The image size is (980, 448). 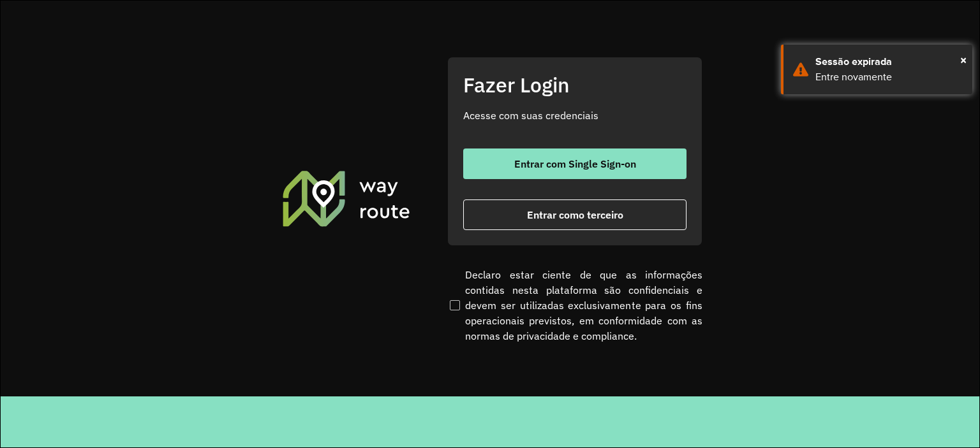 What do you see at coordinates (575, 164) in the screenshot?
I see `span: Entrar com Single Sign-on` at bounding box center [575, 164].